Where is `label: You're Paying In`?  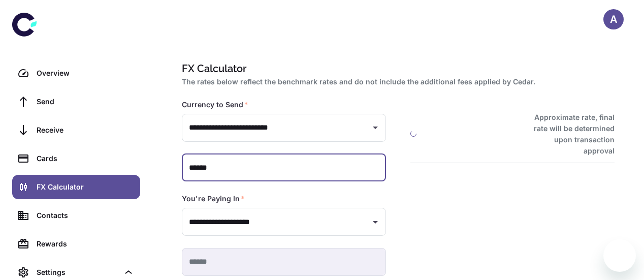
label: You're Paying In is located at coordinates (213, 199).